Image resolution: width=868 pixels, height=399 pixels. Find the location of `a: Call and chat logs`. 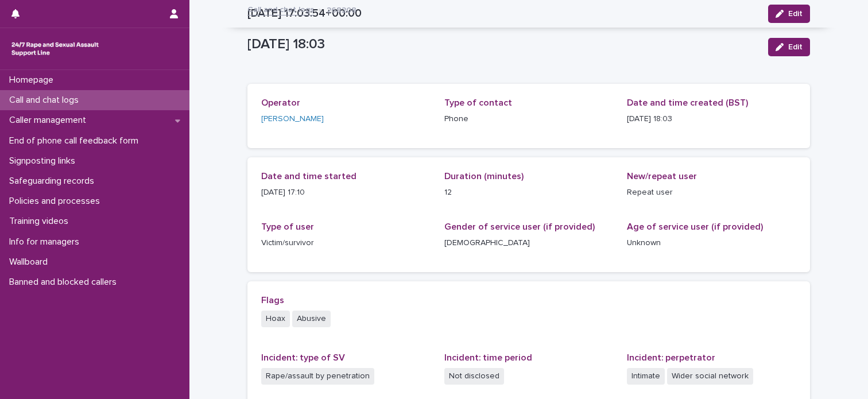

a: Call and chat logs is located at coordinates (280, 9).